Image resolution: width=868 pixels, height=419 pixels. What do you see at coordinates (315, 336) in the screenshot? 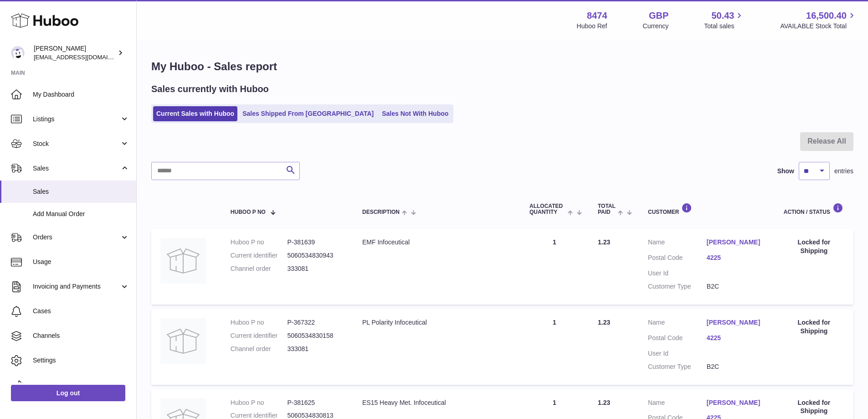
I see `dd: 5060534830158` at bounding box center [315, 336].